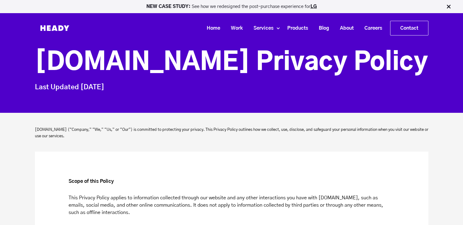 This screenshot has height=225, width=463. What do you see at coordinates (344, 28) in the screenshot?
I see `a: About` at bounding box center [344, 28].